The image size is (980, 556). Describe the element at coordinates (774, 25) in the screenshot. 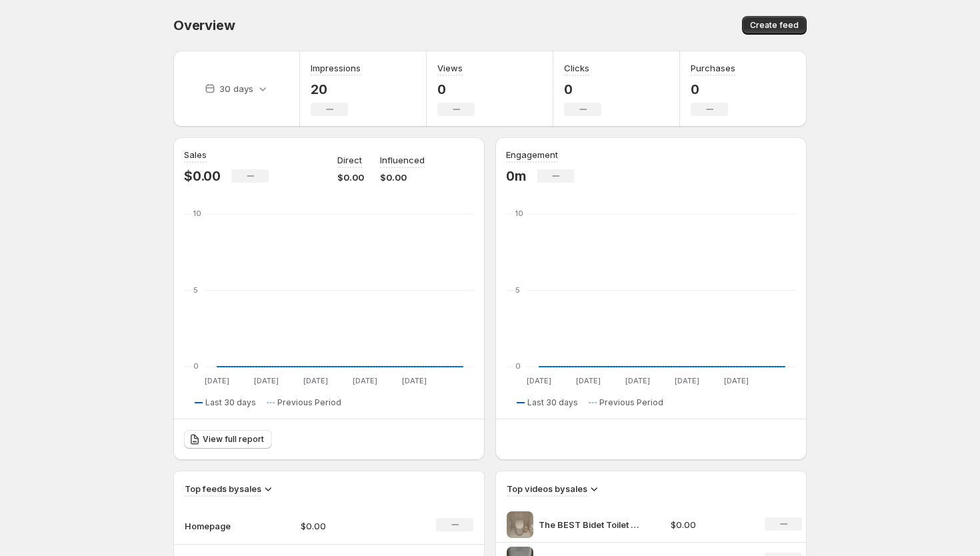

I see `span: Create feed` at that location.